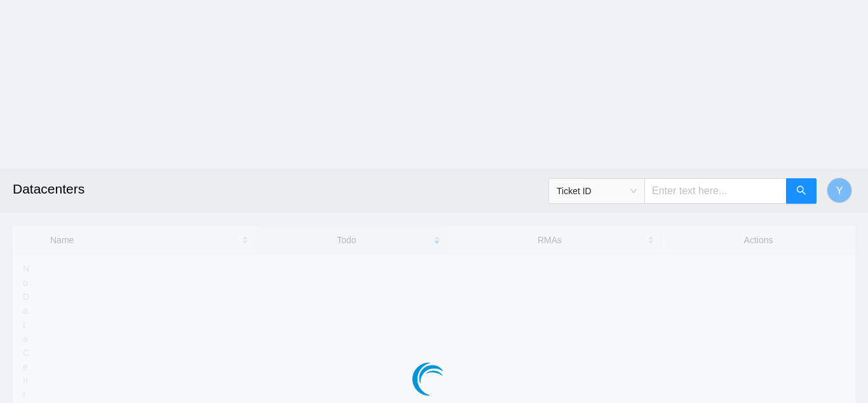  Describe the element at coordinates (716, 190) in the screenshot. I see `input: Enter text here...` at that location.